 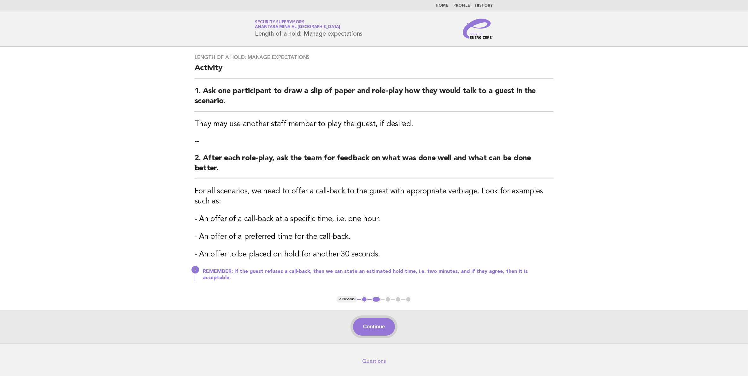 I want to click on h3: They may use another staff member to play the guest, if desired., so click(x=374, y=124).